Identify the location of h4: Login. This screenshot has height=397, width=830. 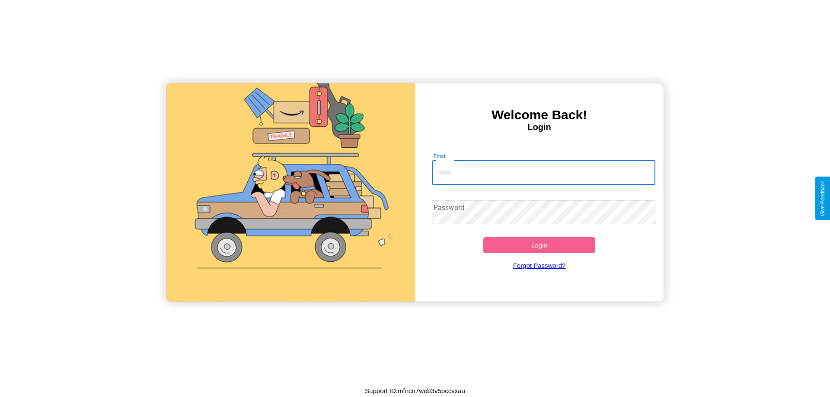
(539, 127).